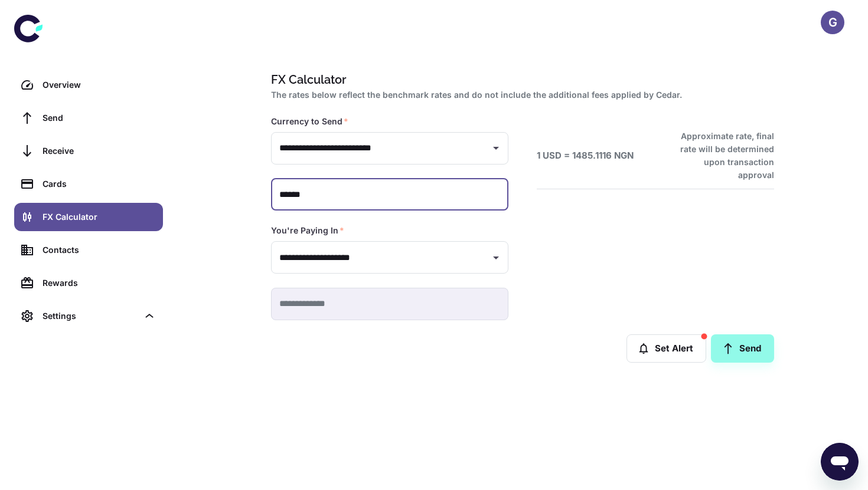 The image size is (868, 490). Describe the element at coordinates (89, 151) in the screenshot. I see `a: Receive` at that location.